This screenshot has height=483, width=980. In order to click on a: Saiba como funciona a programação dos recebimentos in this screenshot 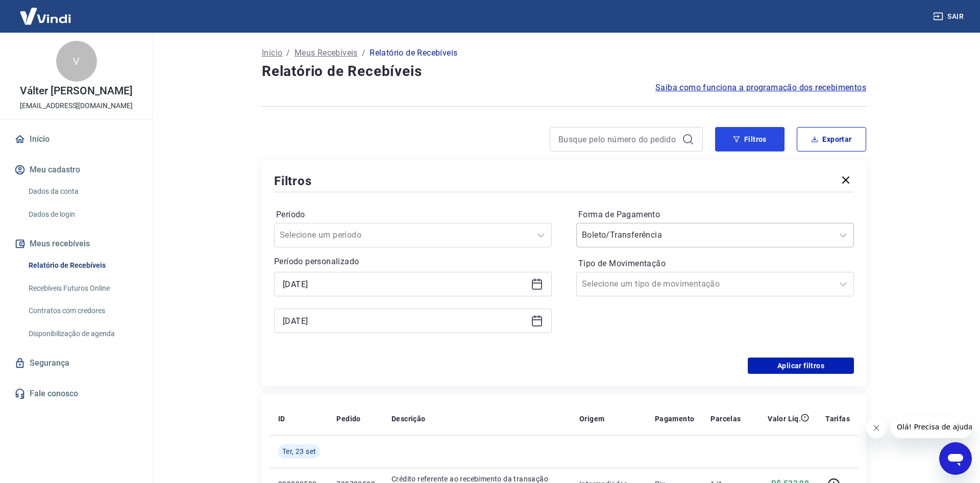, I will do `click(761, 87)`.